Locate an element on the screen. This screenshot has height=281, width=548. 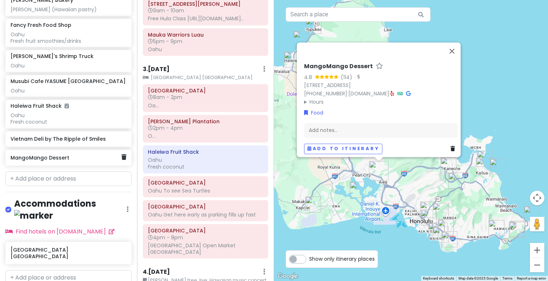
button: Close is located at coordinates (452, 51).